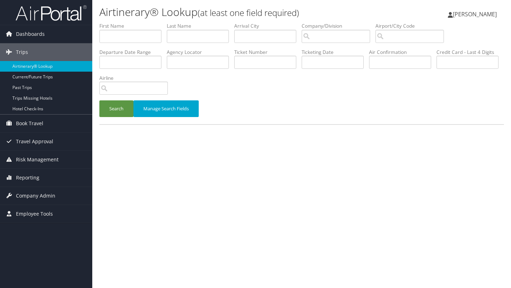 Image resolution: width=511 pixels, height=288 pixels. Describe the element at coordinates (268, 26) in the screenshot. I see `label: Arrival City` at that location.